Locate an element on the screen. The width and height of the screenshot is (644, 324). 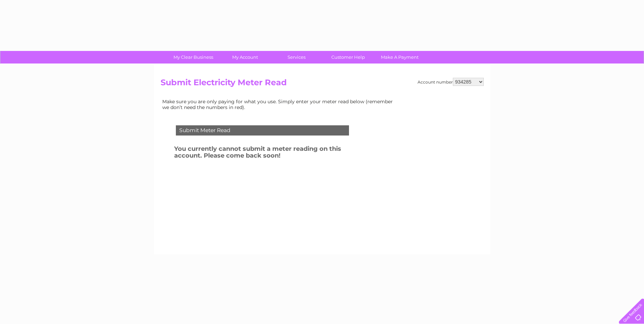
td: Make sure you are only paying for what you use. Simply enter your meter read below (remember we d... is located at coordinates (279, 104).